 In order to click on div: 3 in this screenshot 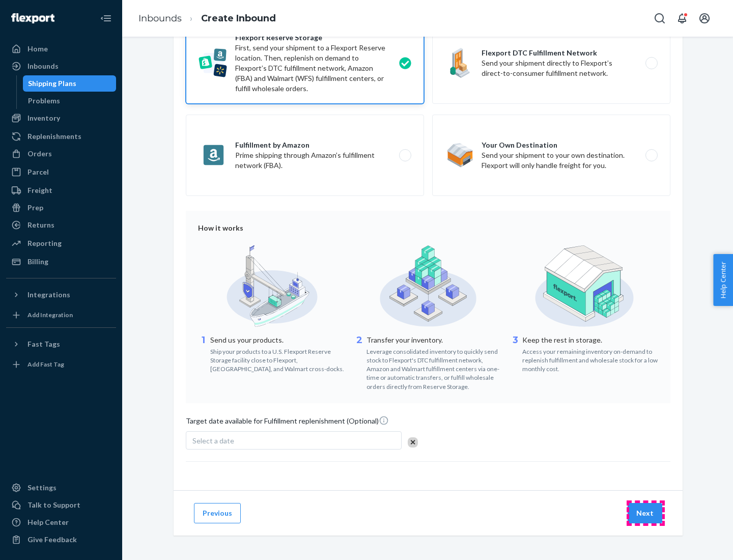, I will do `click(515, 354)`.